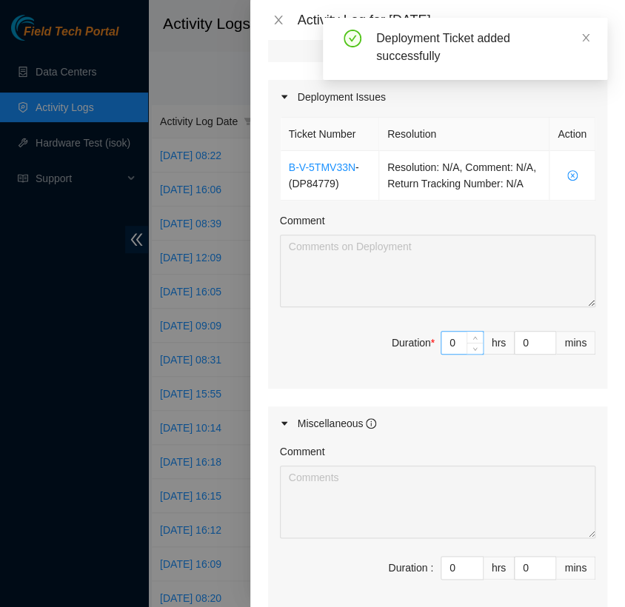 The image size is (625, 607). Describe the element at coordinates (572, 134) in the screenshot. I see `th: Action` at that location.